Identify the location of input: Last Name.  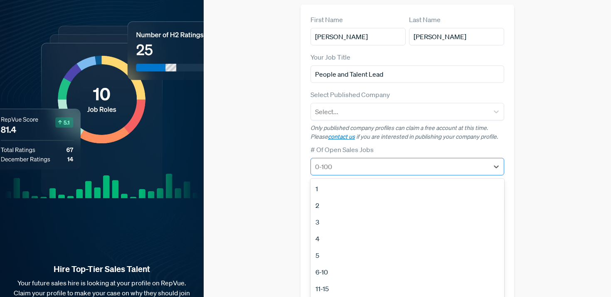
(457, 37).